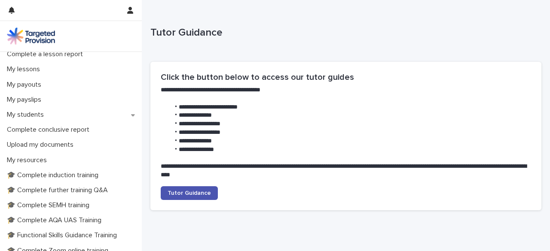 The width and height of the screenshot is (550, 251). Describe the element at coordinates (26, 100) in the screenshot. I see `p: My payslips` at that location.